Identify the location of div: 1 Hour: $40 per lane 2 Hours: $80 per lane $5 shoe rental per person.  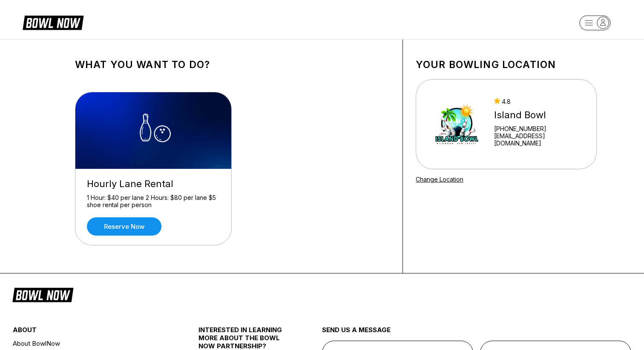
(153, 201).